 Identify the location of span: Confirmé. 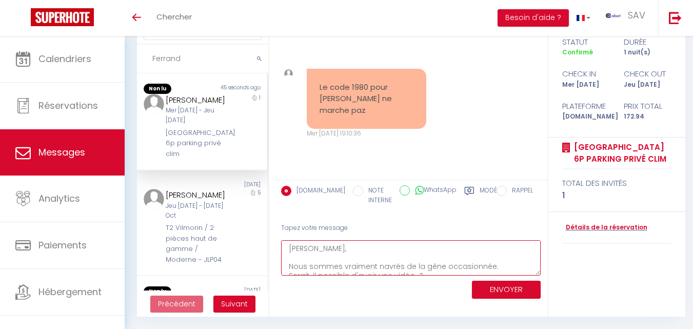
(577, 52).